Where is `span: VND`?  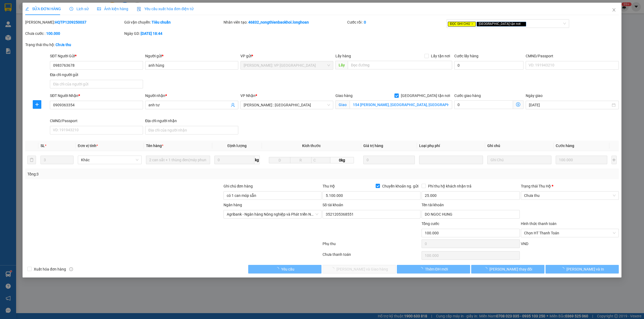
span: VND is located at coordinates (525, 244).